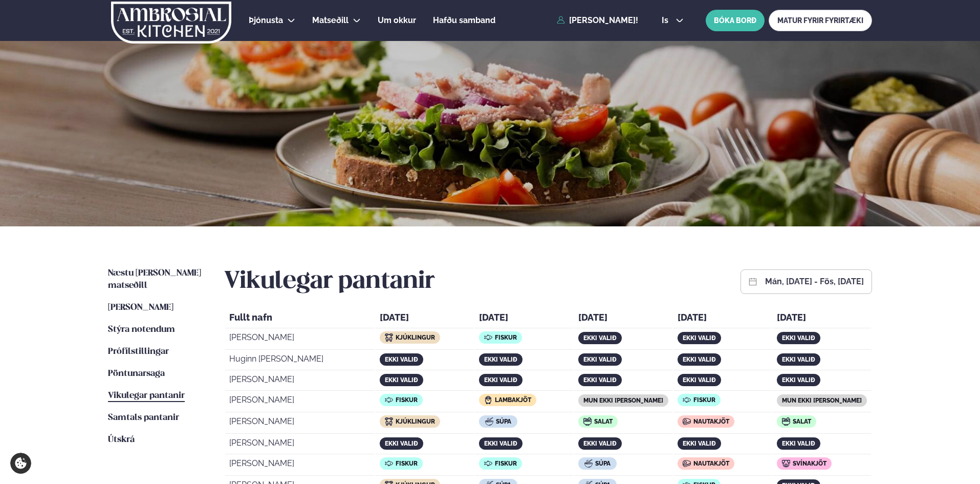 The width and height of the screenshot is (980, 484). Describe the element at coordinates (464, 20) in the screenshot. I see `span: Hafðu samband` at that location.